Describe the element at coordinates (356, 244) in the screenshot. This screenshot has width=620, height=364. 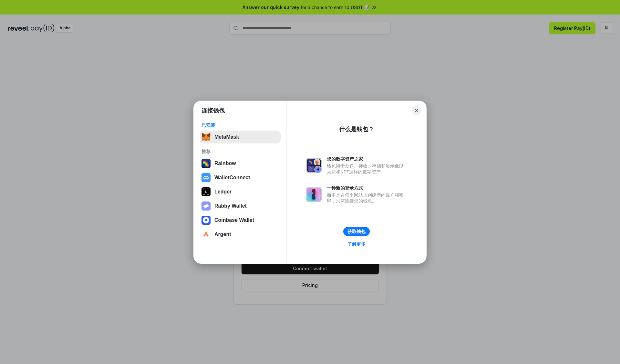
I see `a: 了解更多` at that location.